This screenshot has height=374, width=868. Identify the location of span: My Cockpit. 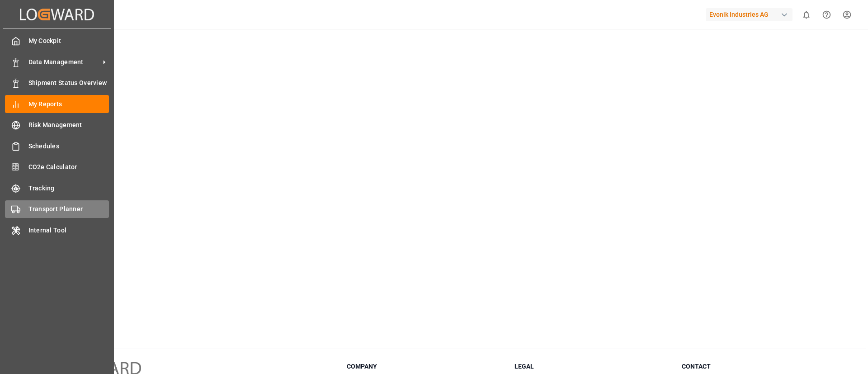
(68, 41).